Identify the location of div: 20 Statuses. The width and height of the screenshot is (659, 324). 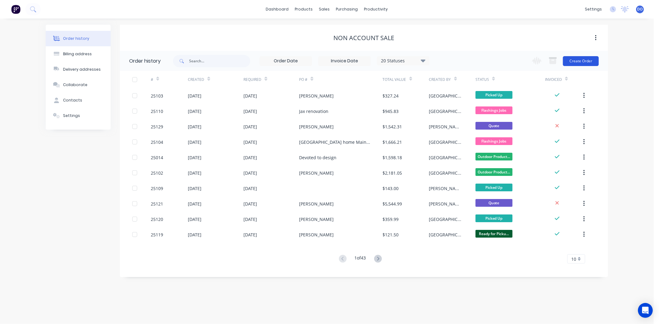
(403, 61).